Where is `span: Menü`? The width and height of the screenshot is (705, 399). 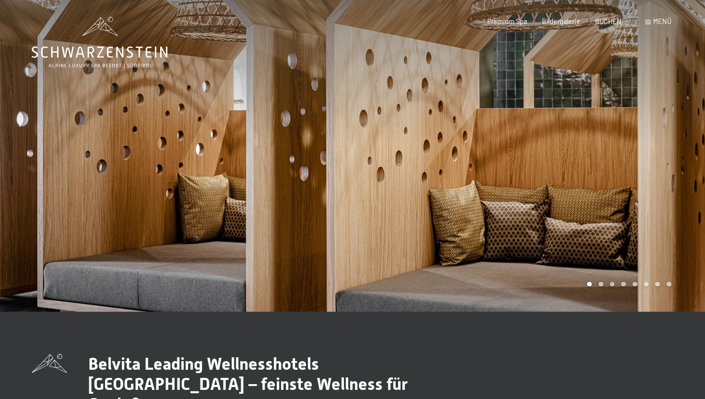
span: Menü is located at coordinates (662, 21).